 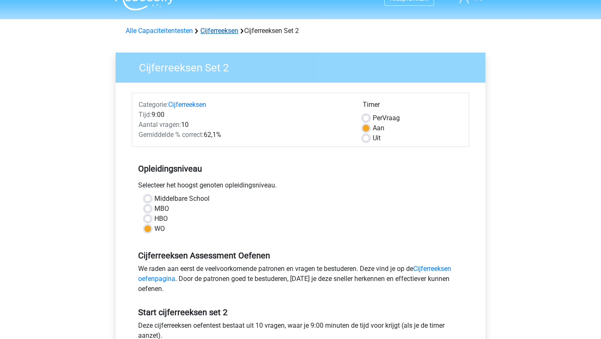 What do you see at coordinates (377, 138) in the screenshot?
I see `label: Uit` at bounding box center [377, 138].